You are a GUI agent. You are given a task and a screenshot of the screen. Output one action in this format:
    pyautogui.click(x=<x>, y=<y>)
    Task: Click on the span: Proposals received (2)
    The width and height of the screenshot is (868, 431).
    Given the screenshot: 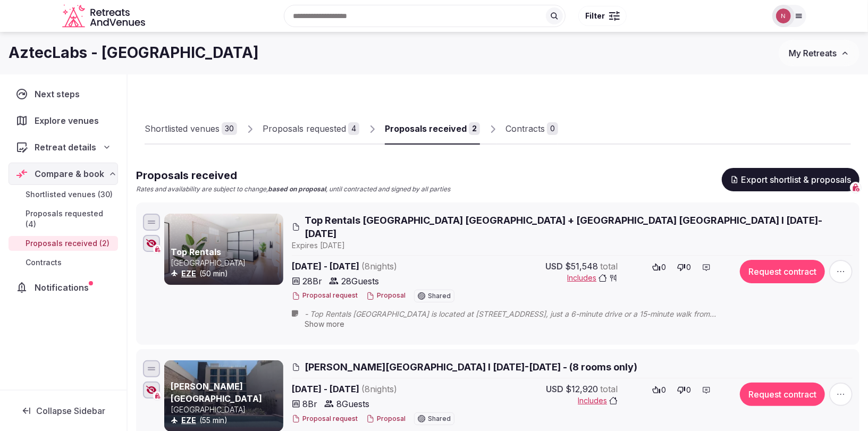 What is the action you would take?
    pyautogui.click(x=68, y=243)
    